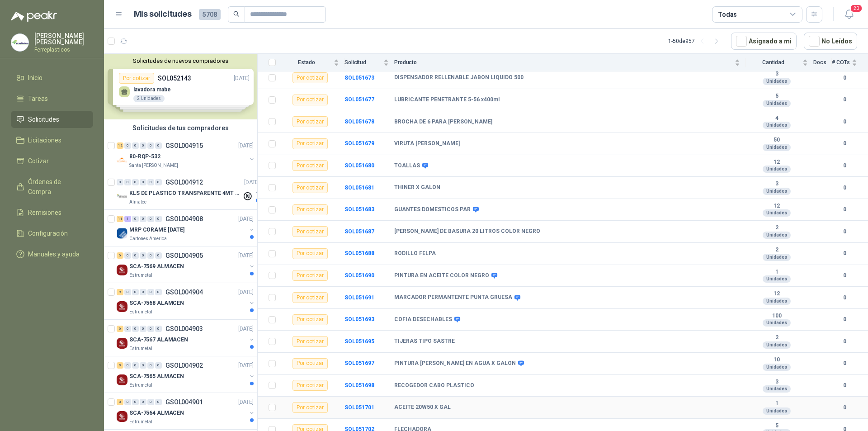 Image resolution: width=868 pixels, height=431 pixels. I want to click on p: GSOL004901, so click(184, 402).